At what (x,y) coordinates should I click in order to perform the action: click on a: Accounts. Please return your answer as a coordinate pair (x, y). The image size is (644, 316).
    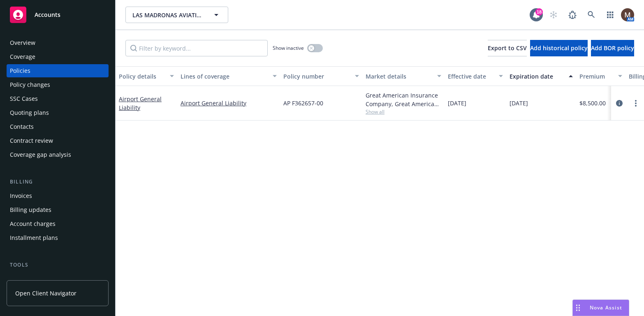
    Looking at the image, I should click on (58, 15).